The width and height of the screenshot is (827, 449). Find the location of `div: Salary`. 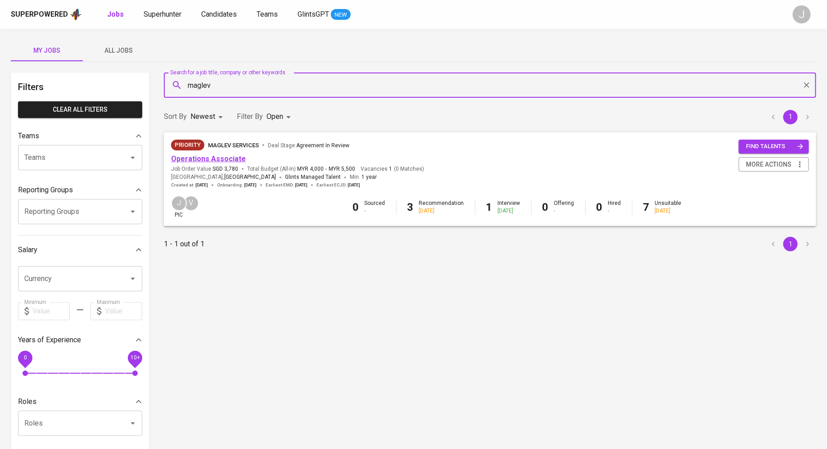

div: Salary is located at coordinates (80, 250).